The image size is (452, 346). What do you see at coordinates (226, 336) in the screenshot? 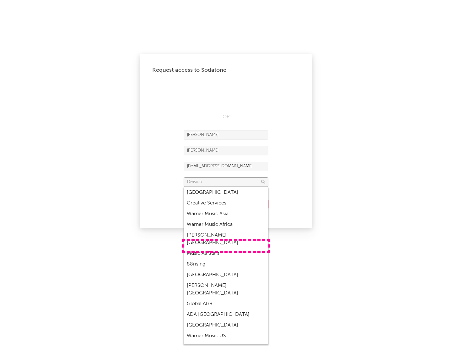
I see `div: Warner Music US` at bounding box center [226, 336].